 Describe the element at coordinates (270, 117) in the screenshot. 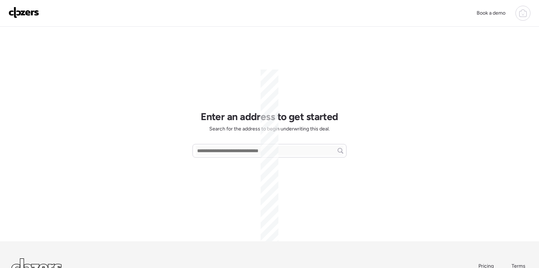

I see `h1: Enter an address to get started` at that location.